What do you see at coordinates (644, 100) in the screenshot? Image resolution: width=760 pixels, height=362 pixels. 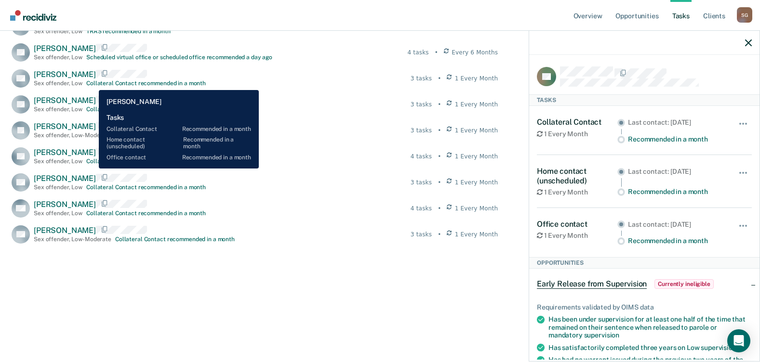 I see `div: Tasks` at bounding box center [644, 100].